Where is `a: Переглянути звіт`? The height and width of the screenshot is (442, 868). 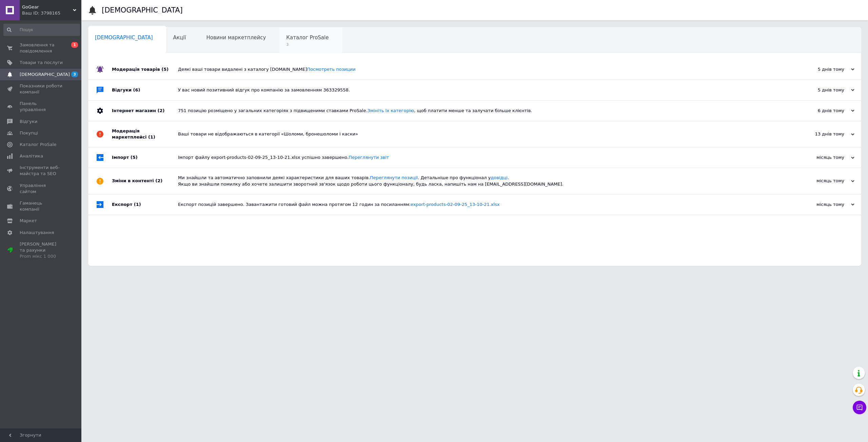
a: Переглянути звіт is located at coordinates (369, 157).